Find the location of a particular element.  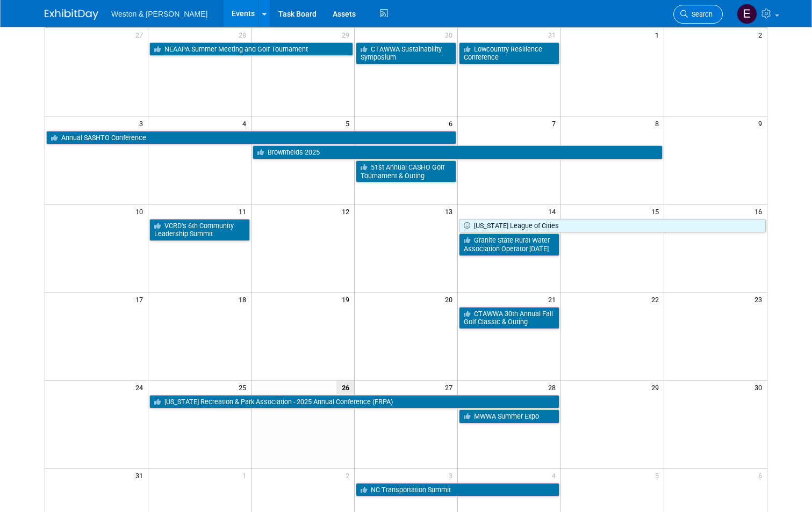

span: 7 is located at coordinates (555, 123).